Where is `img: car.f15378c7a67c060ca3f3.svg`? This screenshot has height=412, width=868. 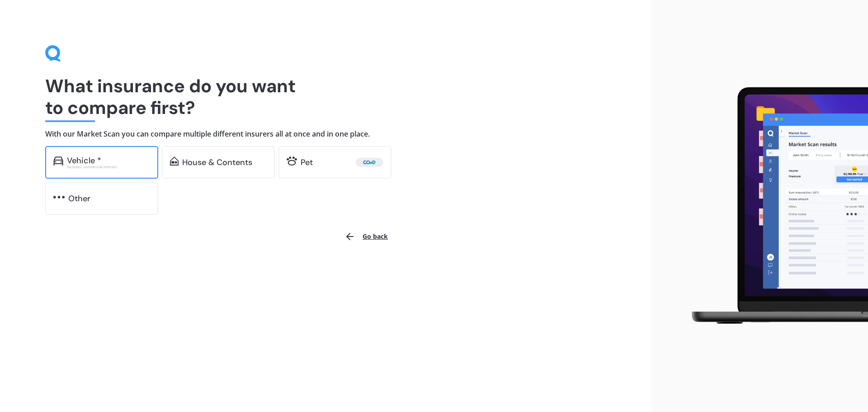 img: car.f15378c7a67c060ca3f3.svg is located at coordinates (58, 161).